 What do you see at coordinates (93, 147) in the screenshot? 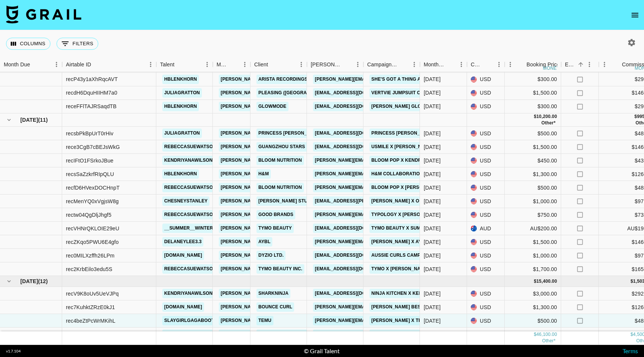
I see `div: rece3CgB7cBEJsWkG` at bounding box center [93, 147].